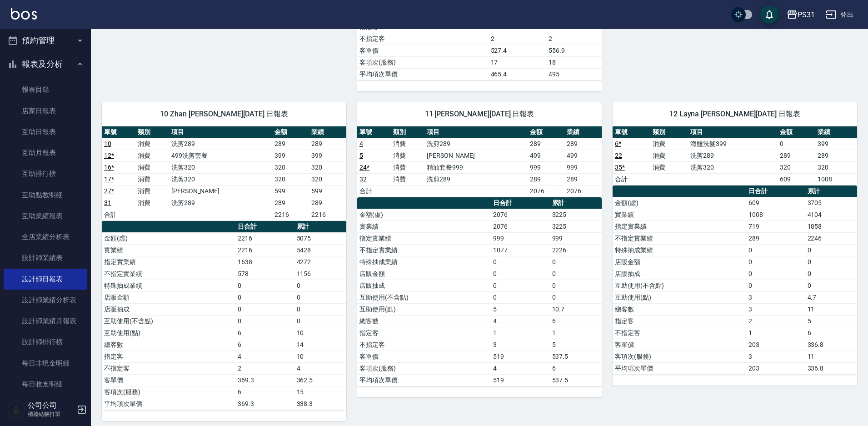 Image resolution: width=868 pixels, height=426 pixels. Describe the element at coordinates (807, 14) in the screenshot. I see `div: PS31` at that location.